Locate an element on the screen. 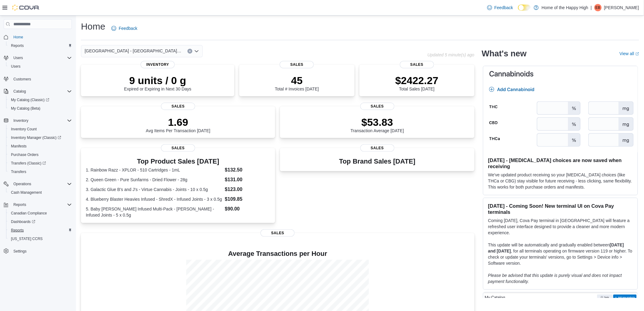 The height and width of the screenshot is (311, 644). span: Customers is located at coordinates (41, 78).